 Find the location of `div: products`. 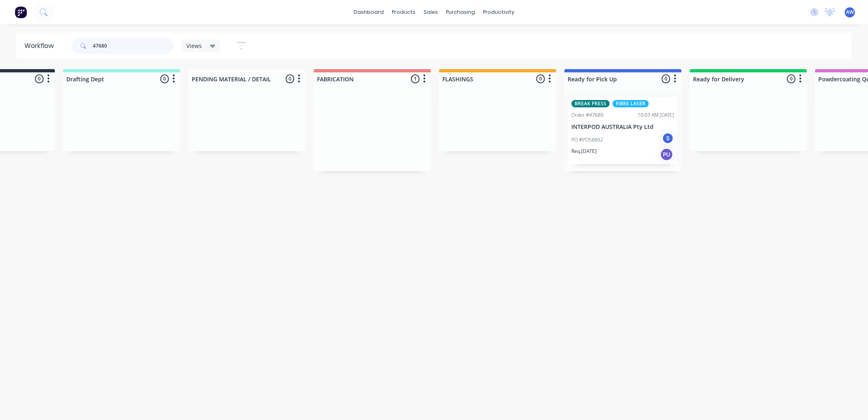

div: products is located at coordinates (404, 12).